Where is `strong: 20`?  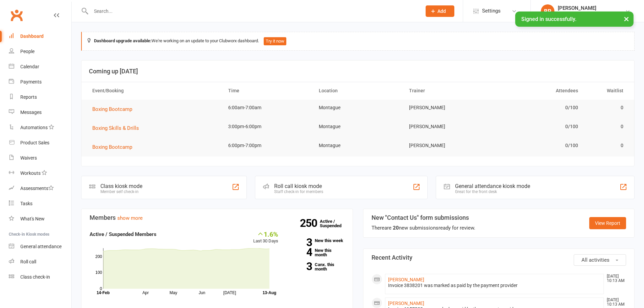 strong: 20 is located at coordinates (396, 228).